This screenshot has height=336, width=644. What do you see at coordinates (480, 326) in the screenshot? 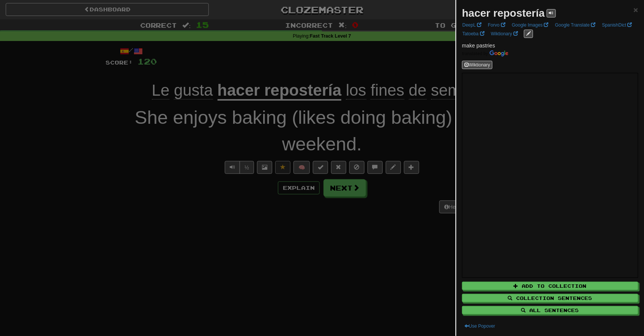
I see `button: Use Popover` at bounding box center [480, 326].